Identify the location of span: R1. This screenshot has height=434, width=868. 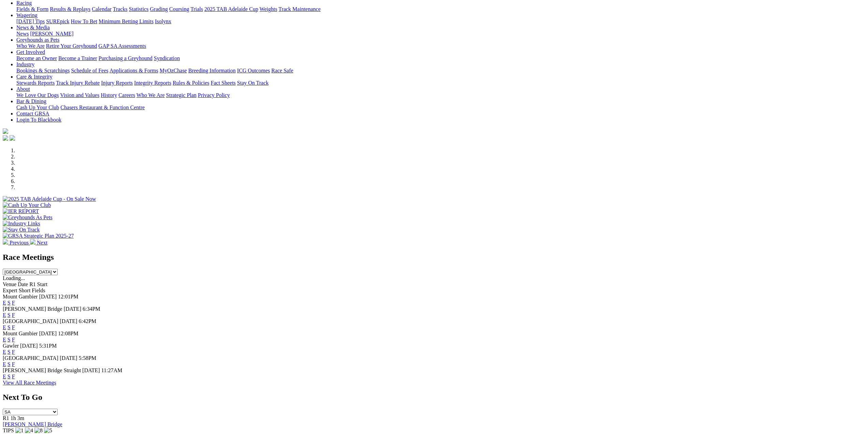
(5, 418).